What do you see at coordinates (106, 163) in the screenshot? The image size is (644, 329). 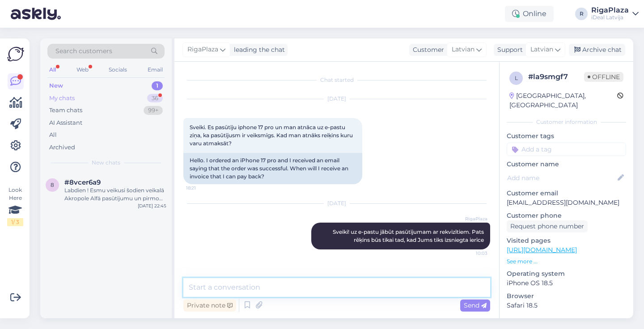 I see `span: New chats` at bounding box center [106, 163].